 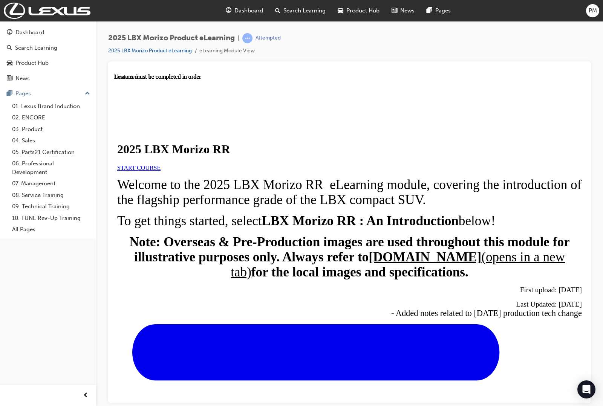 What do you see at coordinates (87, 94) in the screenshot?
I see `span: up-icon` at bounding box center [87, 94].